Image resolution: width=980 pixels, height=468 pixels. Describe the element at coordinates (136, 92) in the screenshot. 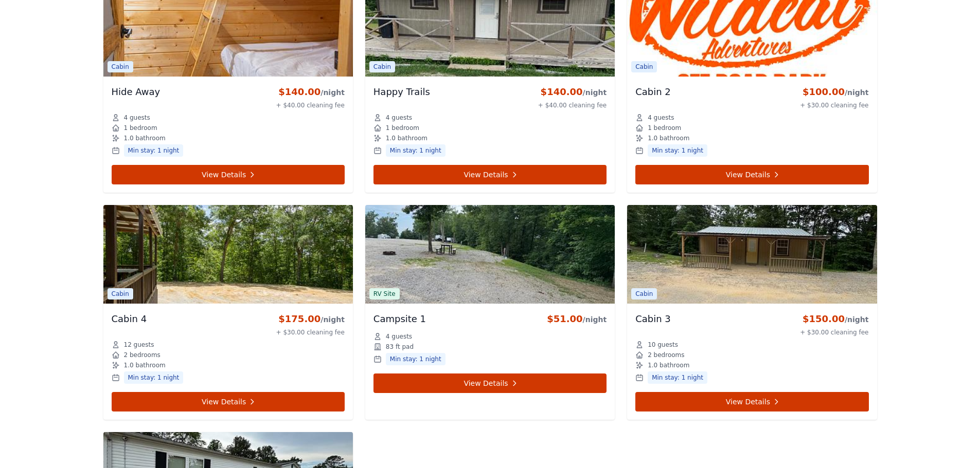

I see `h3: Hide Away` at that location.